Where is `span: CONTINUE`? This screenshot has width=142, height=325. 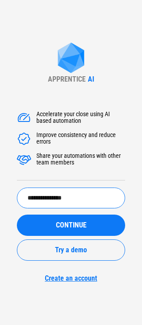 span: CONTINUE is located at coordinates (71, 225).